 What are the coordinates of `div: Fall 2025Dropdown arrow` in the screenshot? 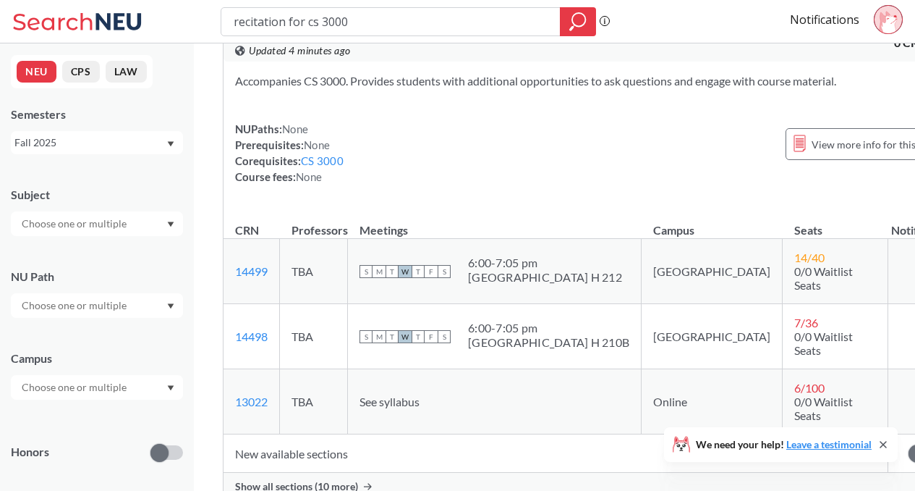 It's located at (97, 143).